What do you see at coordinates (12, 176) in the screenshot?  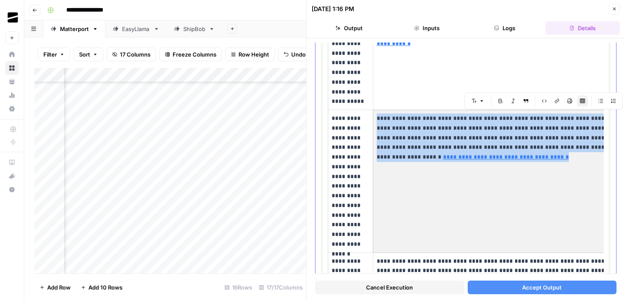 I see `div: What's new?` at bounding box center [12, 176].